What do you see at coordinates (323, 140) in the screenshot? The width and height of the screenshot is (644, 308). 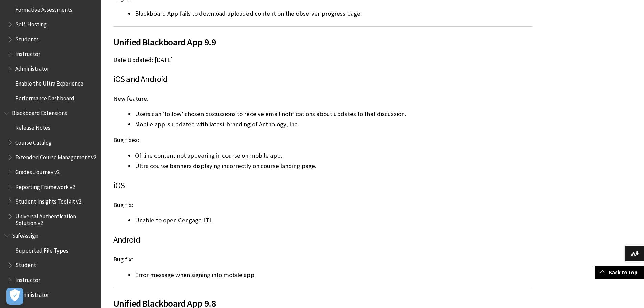 I see `p: Bug fixes:` at bounding box center [323, 140].